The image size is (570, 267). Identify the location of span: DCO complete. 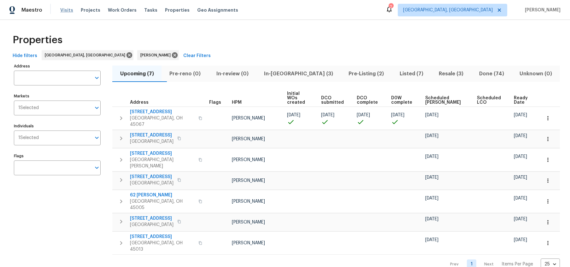
(369, 100).